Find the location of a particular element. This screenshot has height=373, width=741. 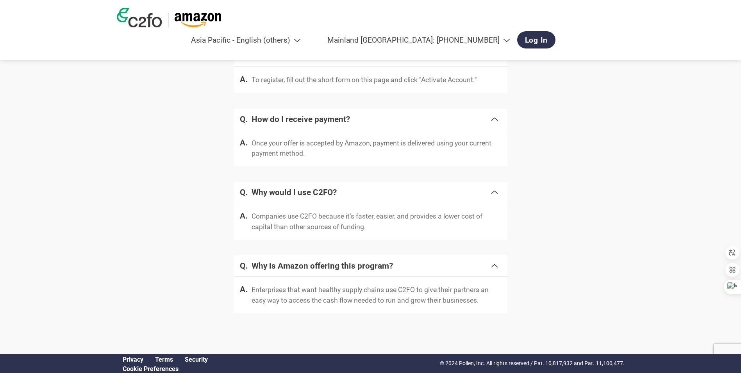

p: Once your offer is accepted by Amazon, payment is delivered using your current payment method. is located at coordinates (377, 148).